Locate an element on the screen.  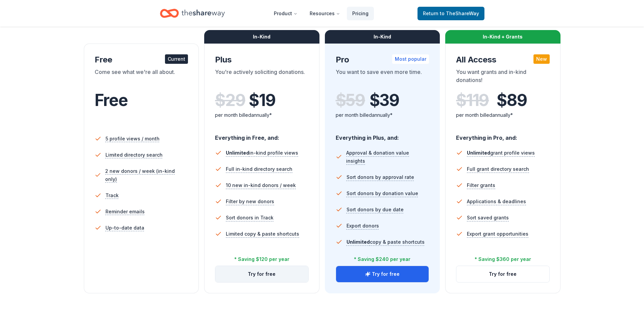
span: Full grant directory search is located at coordinates (498, 169).